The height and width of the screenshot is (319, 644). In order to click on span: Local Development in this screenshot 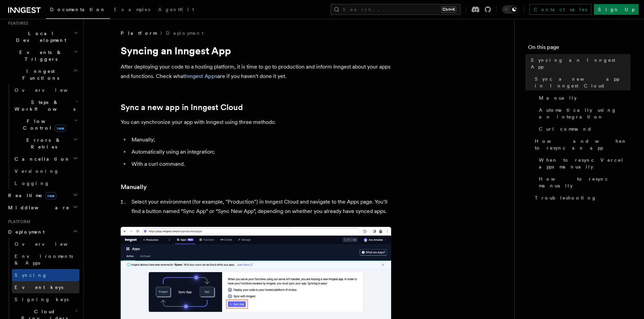, I will do `click(40, 37)`.